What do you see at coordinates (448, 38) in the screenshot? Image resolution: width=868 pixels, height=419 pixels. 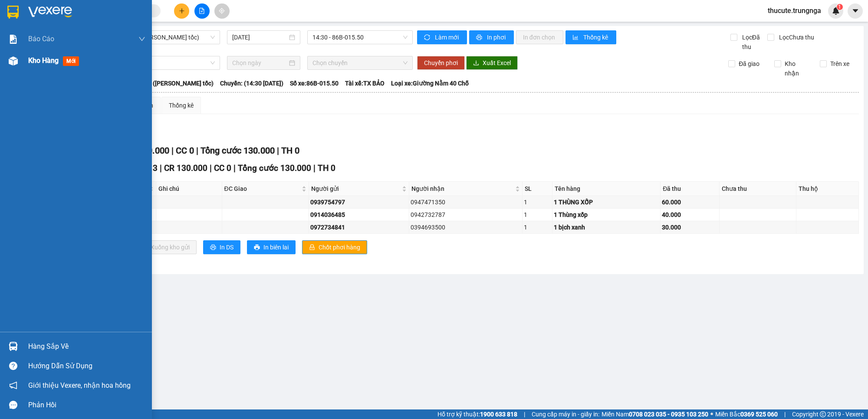 I see `span: Làm mới` at bounding box center [448, 38].